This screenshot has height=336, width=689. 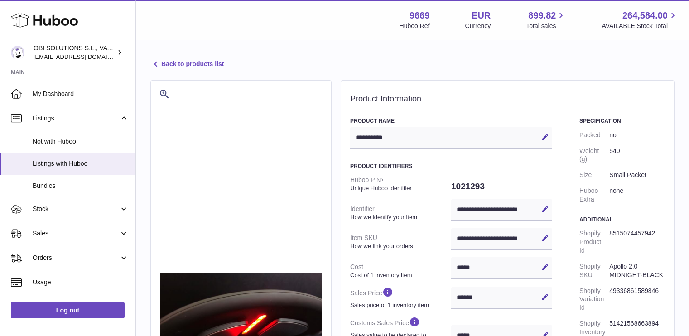 What do you see at coordinates (636, 242) in the screenshot?
I see `dd: 8515074457942` at bounding box center [636, 242].